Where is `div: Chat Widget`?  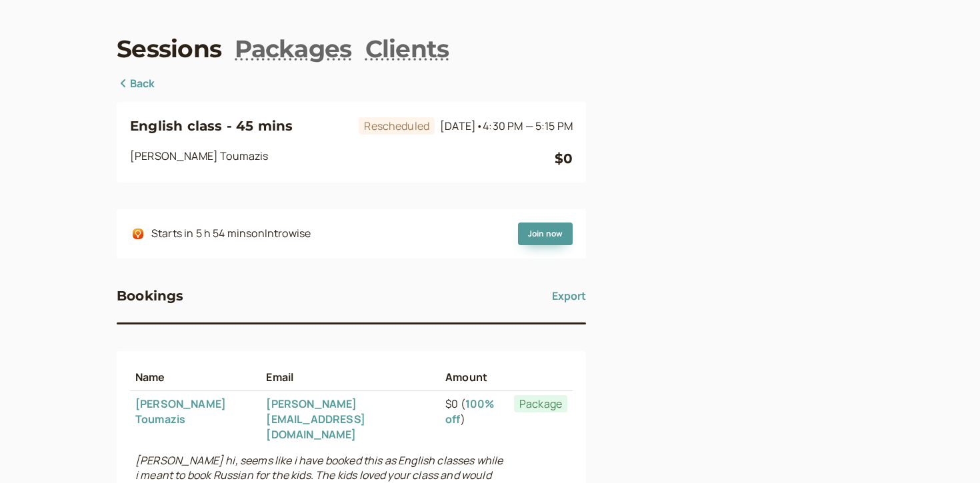
div: Chat Widget is located at coordinates (946, 451).